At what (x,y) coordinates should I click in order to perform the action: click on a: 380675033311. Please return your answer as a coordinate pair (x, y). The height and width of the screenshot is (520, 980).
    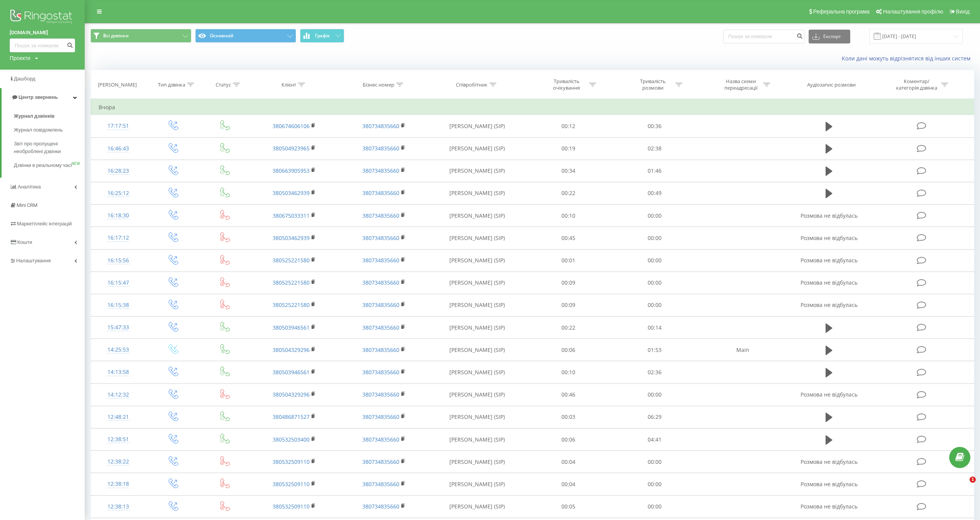
    Looking at the image, I should click on (291, 215).